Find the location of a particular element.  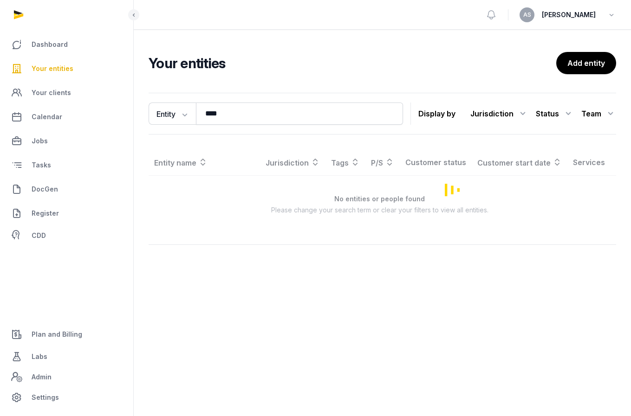

span: Admin is located at coordinates (41, 377).